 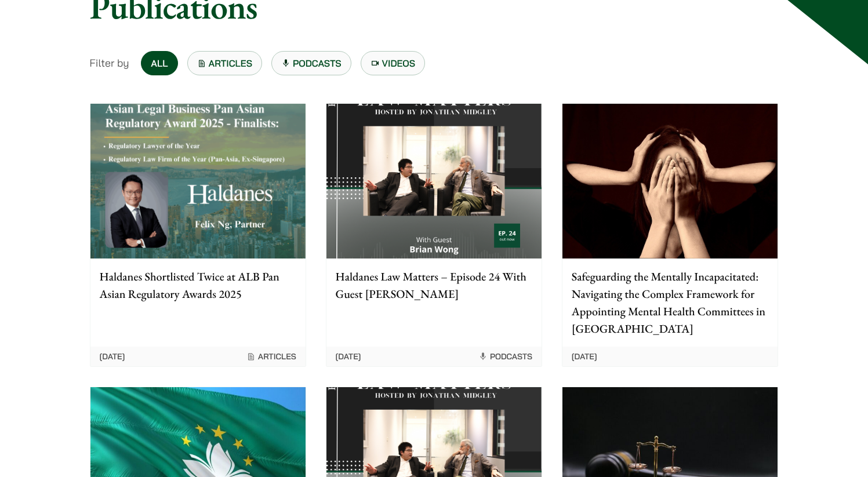 What do you see at coordinates (159, 63) in the screenshot?
I see `a: All` at bounding box center [159, 63].